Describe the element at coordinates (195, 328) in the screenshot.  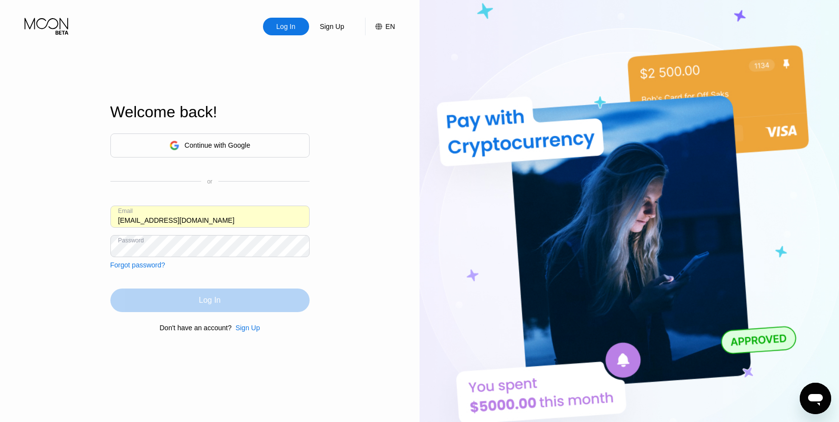
I see `div: Don't have an account?` at that location.